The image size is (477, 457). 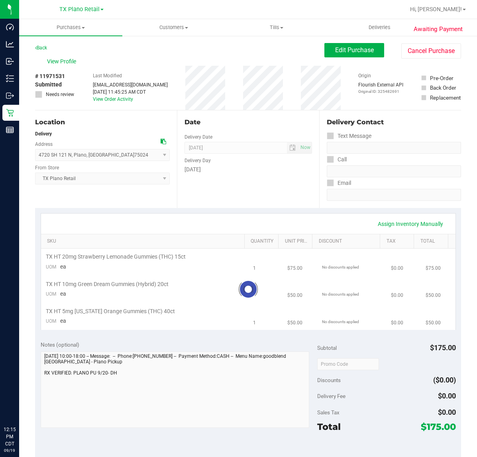 What do you see at coordinates (71, 28) in the screenshot?
I see `span: Purchases` at bounding box center [71, 28].